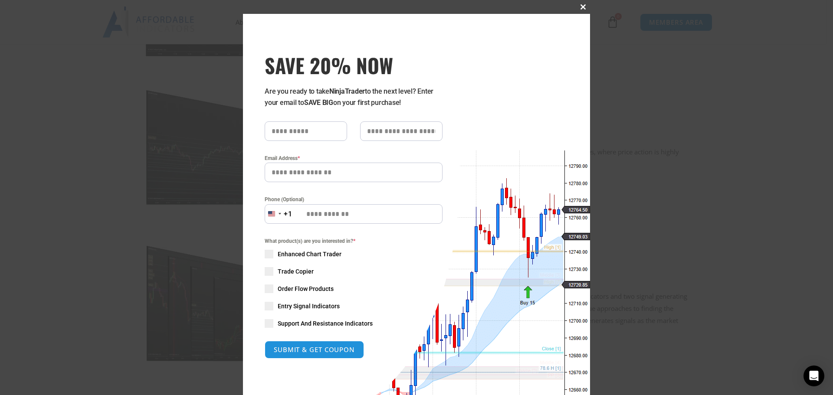 This screenshot has height=395, width=833. Describe the element at coordinates (354, 158) in the screenshot. I see `label: Email Address` at that location.